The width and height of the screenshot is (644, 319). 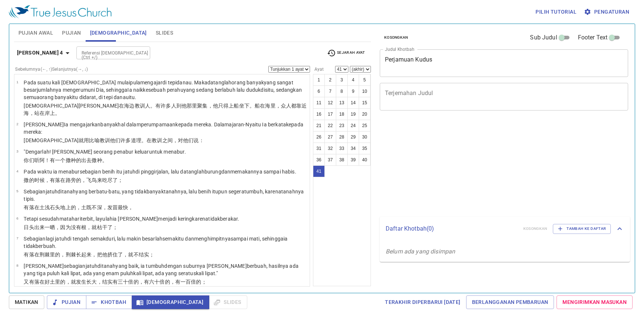 What do you see at coordinates (318, 91) in the screenshot?
I see `button: 6` at bounding box center [318, 91].